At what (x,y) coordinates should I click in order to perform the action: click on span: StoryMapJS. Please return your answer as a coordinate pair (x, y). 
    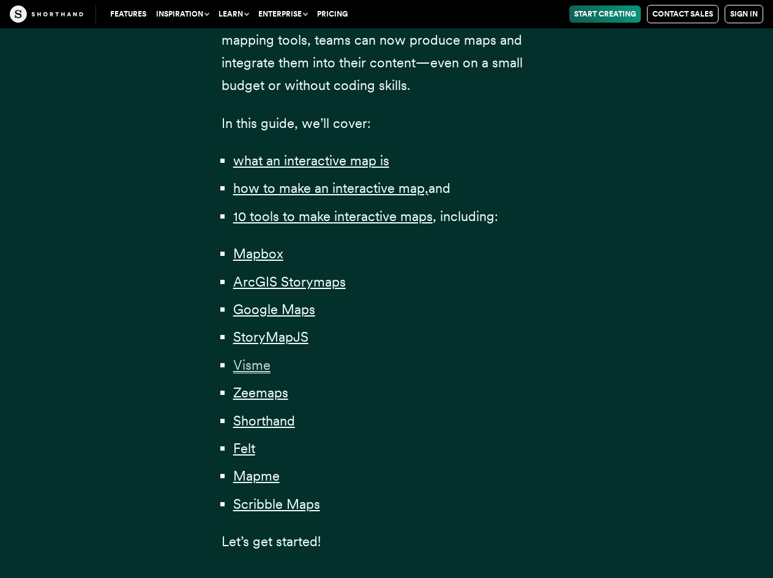
    Looking at the image, I should click on (270, 336).